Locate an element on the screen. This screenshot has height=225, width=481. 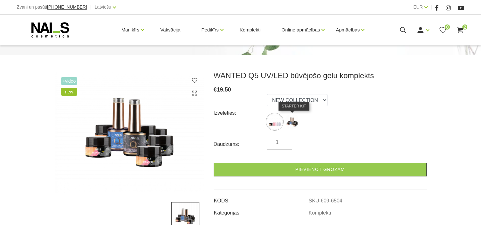
a: 2 is located at coordinates (460, 30).